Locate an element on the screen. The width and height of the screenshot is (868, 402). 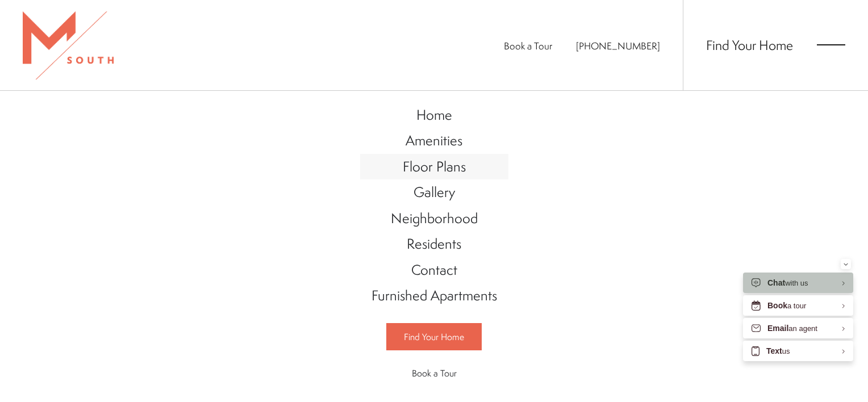
img: MSouth is located at coordinates (68, 46).